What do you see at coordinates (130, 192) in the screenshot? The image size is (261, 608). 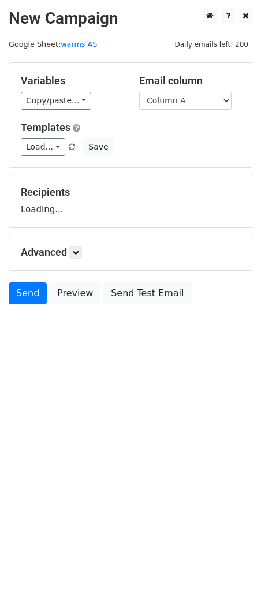 I see `h5: Recipients` at bounding box center [130, 192].